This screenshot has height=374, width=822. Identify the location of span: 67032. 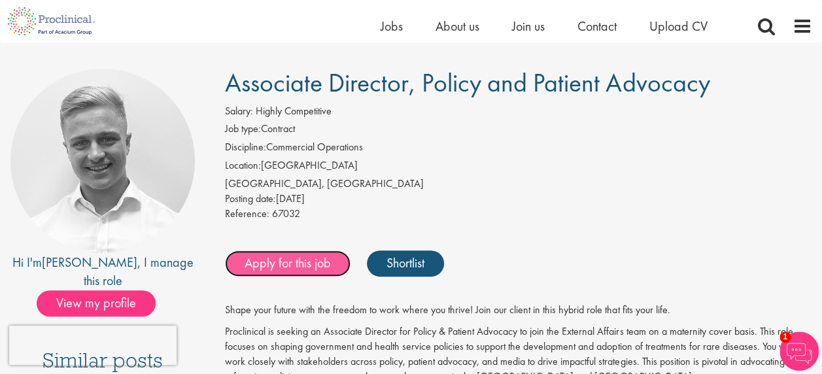
(286, 213).